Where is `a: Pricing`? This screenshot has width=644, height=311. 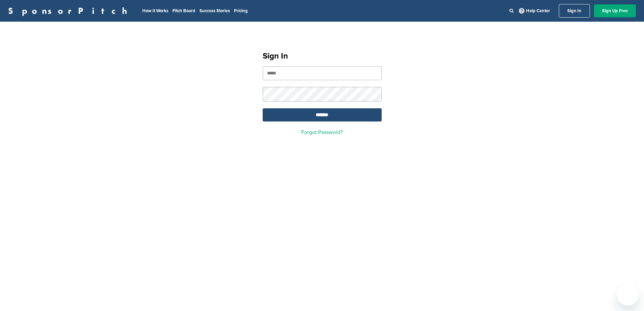
a: Pricing is located at coordinates (240, 11).